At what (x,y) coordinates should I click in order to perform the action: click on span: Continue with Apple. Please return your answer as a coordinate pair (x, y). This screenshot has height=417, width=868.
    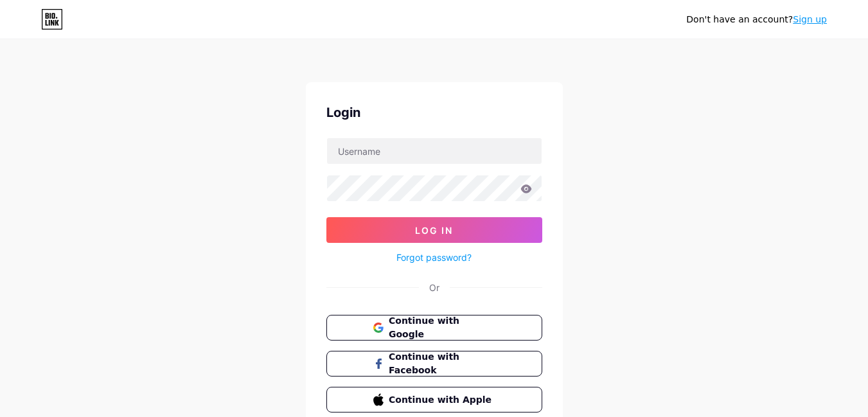
    Looking at the image, I should click on (441, 400).